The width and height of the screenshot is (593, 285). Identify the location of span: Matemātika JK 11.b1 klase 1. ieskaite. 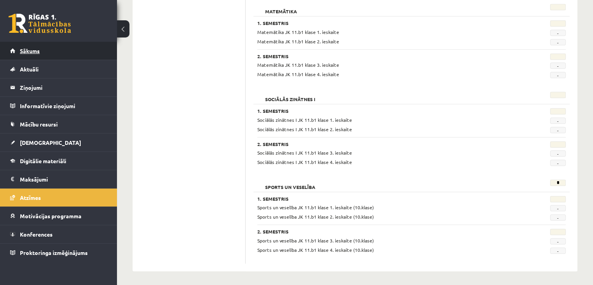
(298, 32).